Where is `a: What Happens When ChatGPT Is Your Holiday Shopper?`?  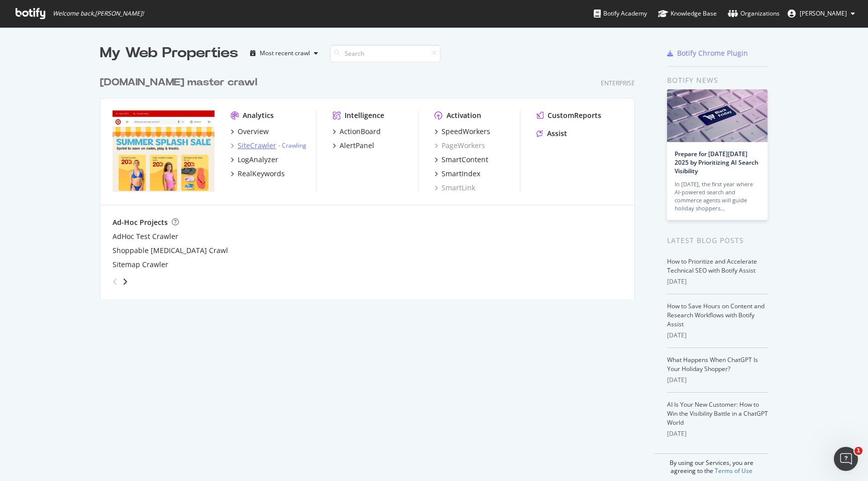
a: What Happens When ChatGPT Is Your Holiday Shopper? is located at coordinates (712, 364).